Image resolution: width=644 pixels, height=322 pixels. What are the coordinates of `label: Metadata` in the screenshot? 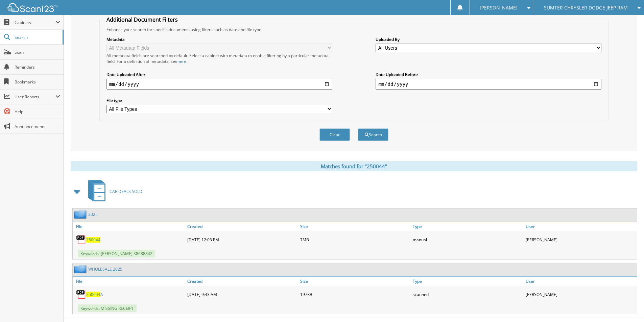 It's located at (219, 39).